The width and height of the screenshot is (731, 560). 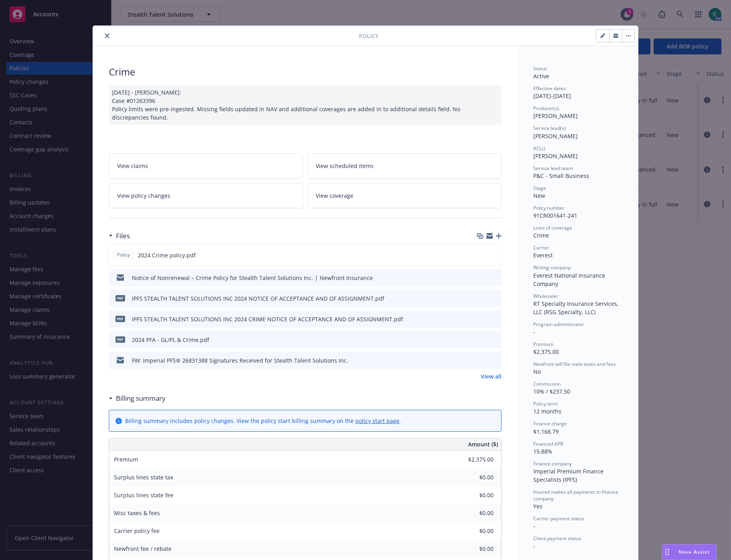 I want to click on span: 91CR001641-241, so click(x=555, y=215).